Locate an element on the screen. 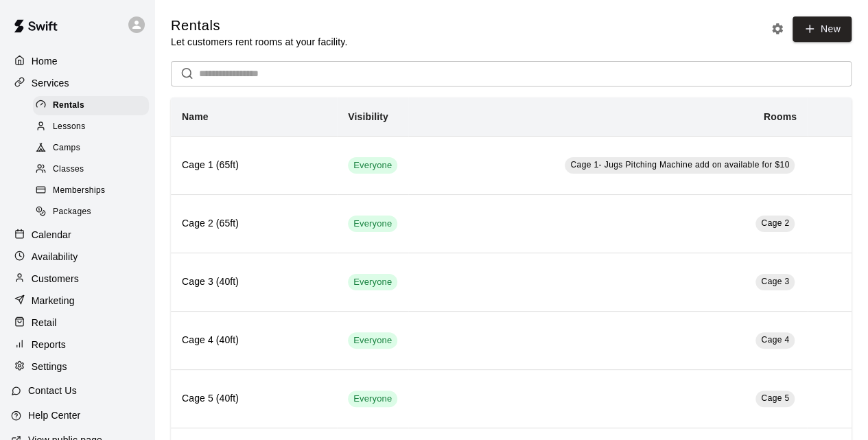  a: Services is located at coordinates (76, 83).